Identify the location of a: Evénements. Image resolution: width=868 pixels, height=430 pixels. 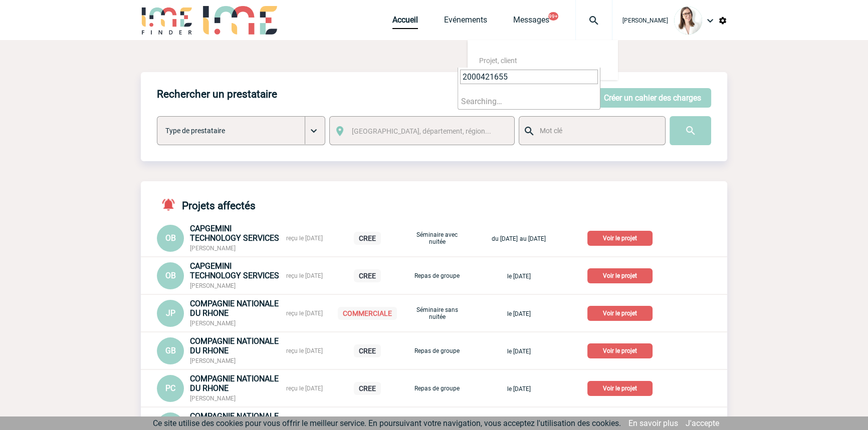
(466, 22).